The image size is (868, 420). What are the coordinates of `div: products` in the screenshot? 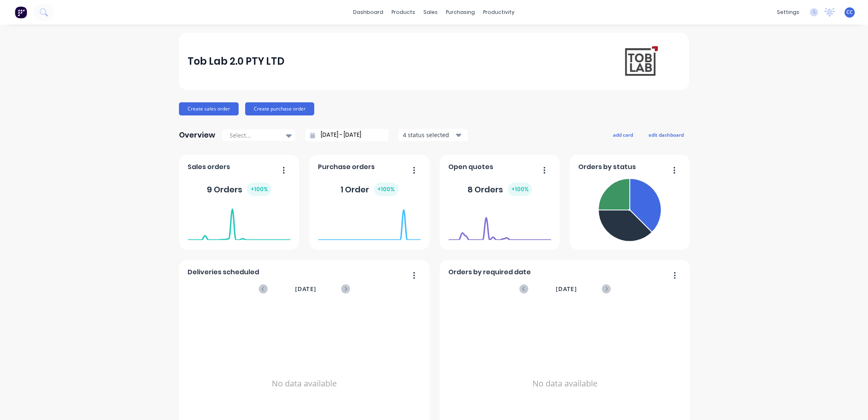 It's located at (404, 13).